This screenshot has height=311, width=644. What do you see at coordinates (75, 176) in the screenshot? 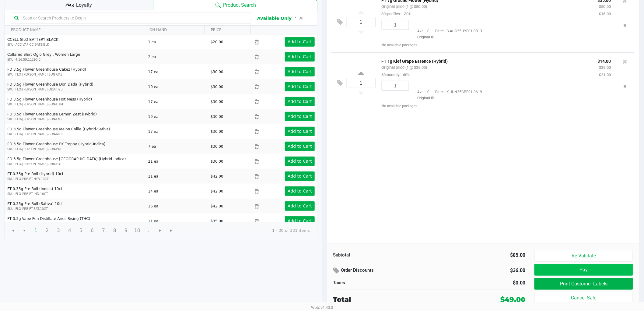
I see `td: FT 0.35g Pre-Roll (Hybrid) 10ct` at bounding box center [75, 176].